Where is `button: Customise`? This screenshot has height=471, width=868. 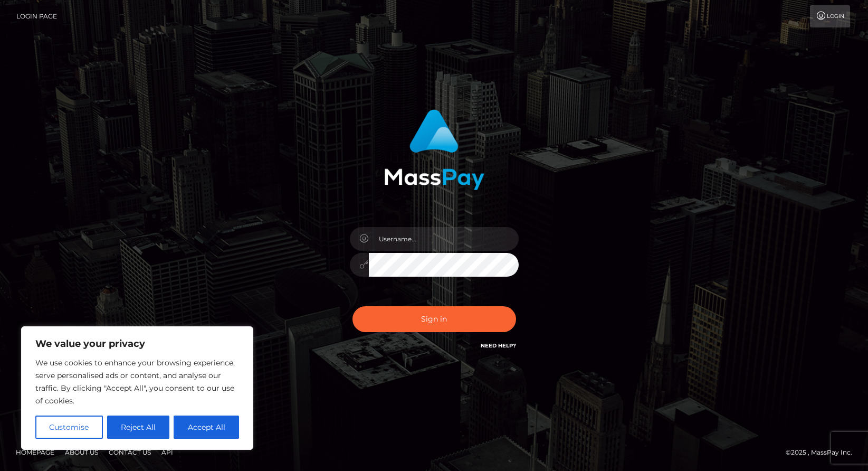 button: Customise is located at coordinates (69, 427).